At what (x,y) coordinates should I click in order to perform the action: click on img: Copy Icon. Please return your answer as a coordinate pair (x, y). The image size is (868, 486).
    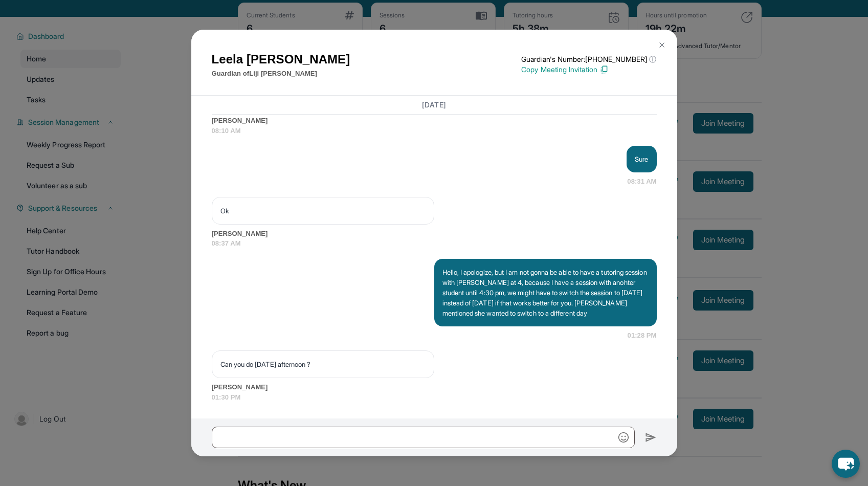
    Looking at the image, I should click on (604, 70).